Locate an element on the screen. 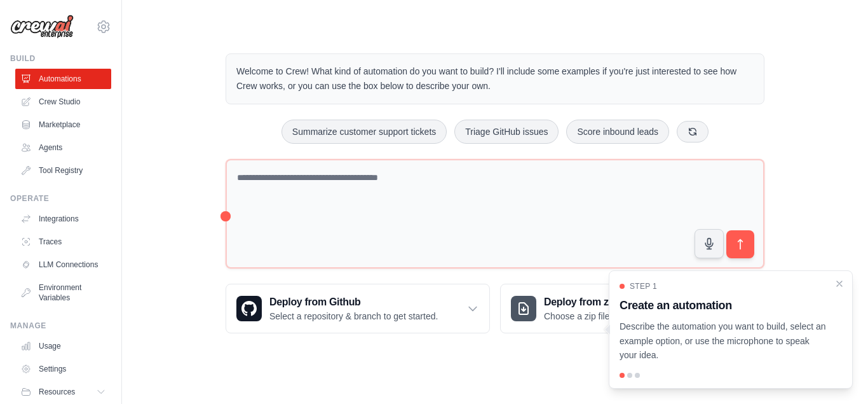  p: Select a repository & branch to get started. is located at coordinates (354, 316).